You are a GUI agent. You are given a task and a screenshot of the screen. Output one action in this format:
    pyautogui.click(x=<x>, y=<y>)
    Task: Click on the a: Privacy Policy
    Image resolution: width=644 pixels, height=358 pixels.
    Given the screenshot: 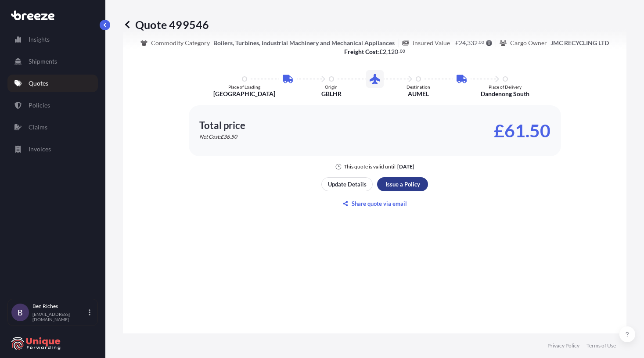 What is the action you would take?
    pyautogui.click(x=563, y=345)
    